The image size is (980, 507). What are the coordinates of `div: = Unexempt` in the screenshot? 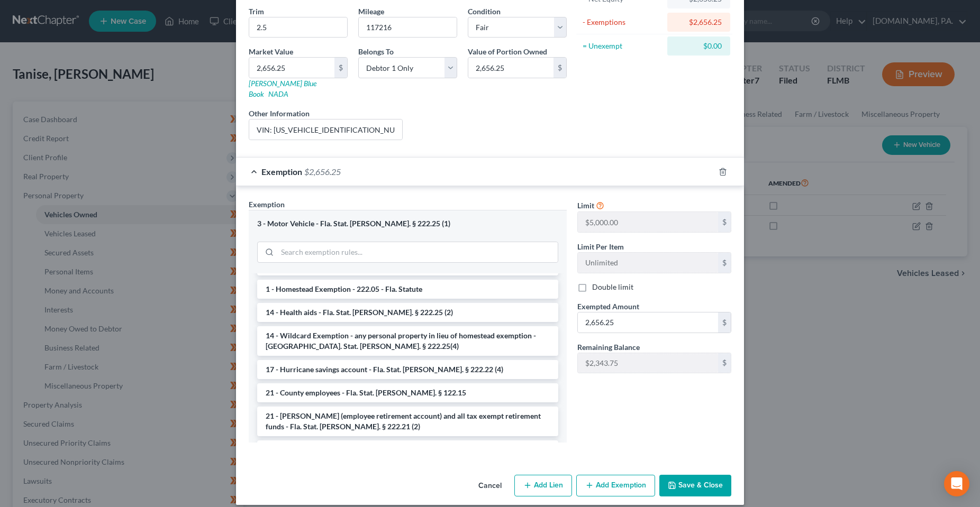 It's located at (622, 46).